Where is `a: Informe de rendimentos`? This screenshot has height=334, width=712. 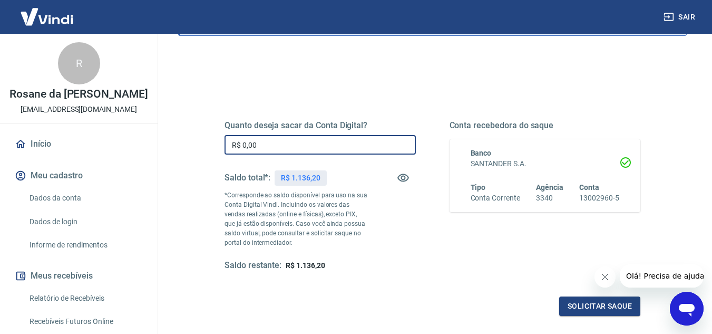
a: Informe de rendimentos is located at coordinates (85, 245).